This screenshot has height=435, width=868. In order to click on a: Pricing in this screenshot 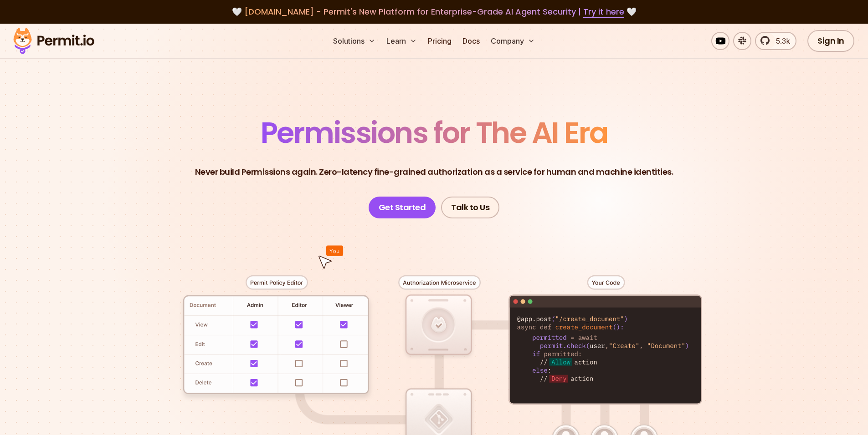, I will do `click(440, 41)`.